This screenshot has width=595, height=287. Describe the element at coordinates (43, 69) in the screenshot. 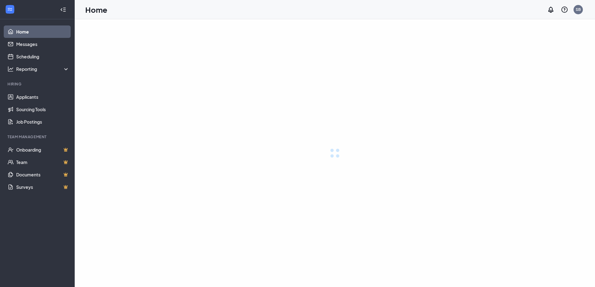

I see `div: Reporting` at that location.